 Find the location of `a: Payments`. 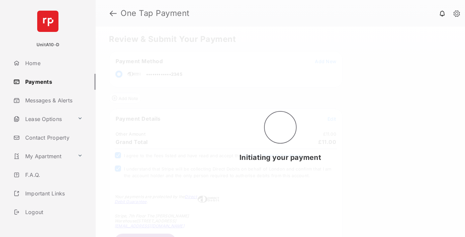

a: Payments is located at coordinates (53, 82).